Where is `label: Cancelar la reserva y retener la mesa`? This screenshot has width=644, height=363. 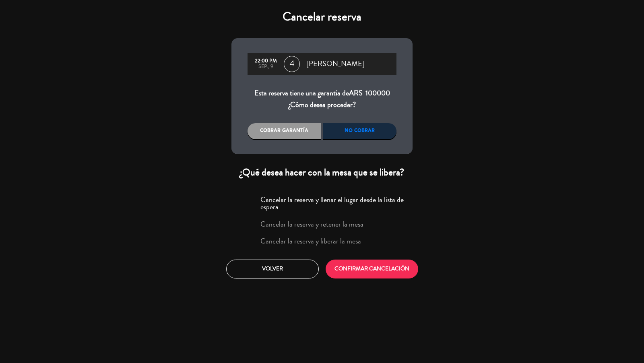
label: Cancelar la reserva y retener la mesa is located at coordinates (312, 224).